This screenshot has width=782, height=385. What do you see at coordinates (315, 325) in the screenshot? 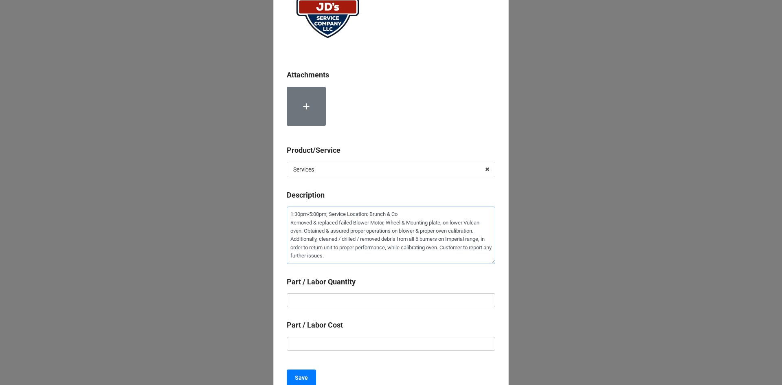
I see `label: Part / Labor Cost` at bounding box center [315, 325].